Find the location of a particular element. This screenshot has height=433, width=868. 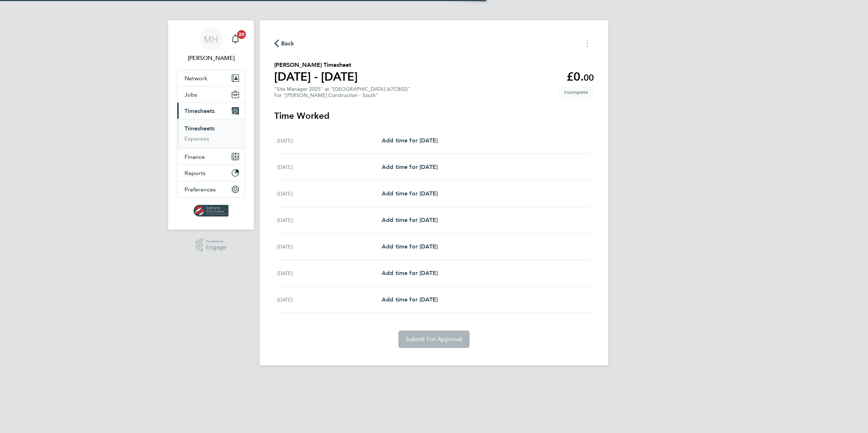

span: Reports is located at coordinates (195, 173).